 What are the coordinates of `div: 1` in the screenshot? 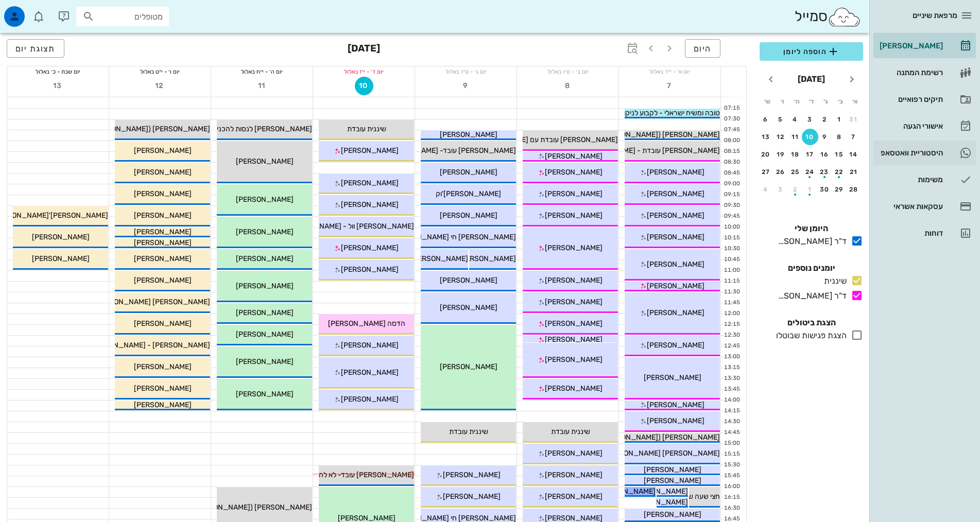 It's located at (839, 119).